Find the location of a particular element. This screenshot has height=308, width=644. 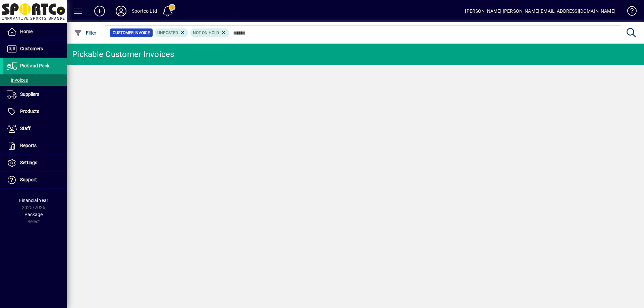

span: Unposted is located at coordinates (168, 33).